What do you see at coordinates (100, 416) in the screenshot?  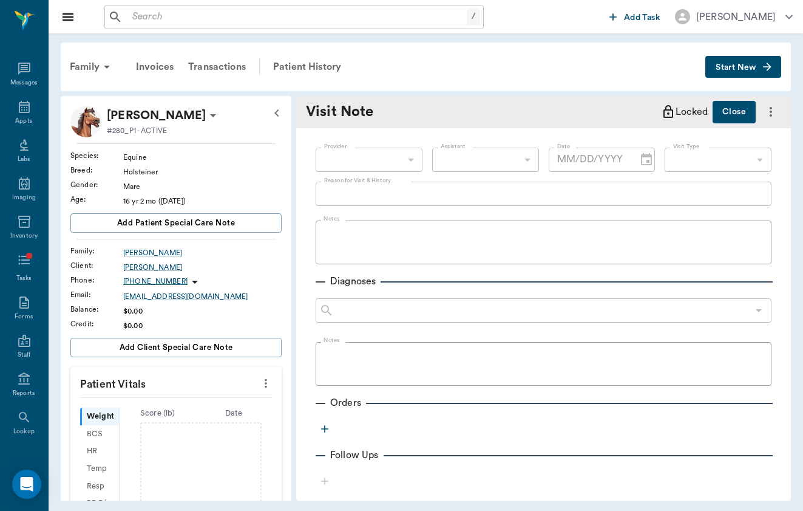 I see `div: Weight` at bounding box center [100, 416].